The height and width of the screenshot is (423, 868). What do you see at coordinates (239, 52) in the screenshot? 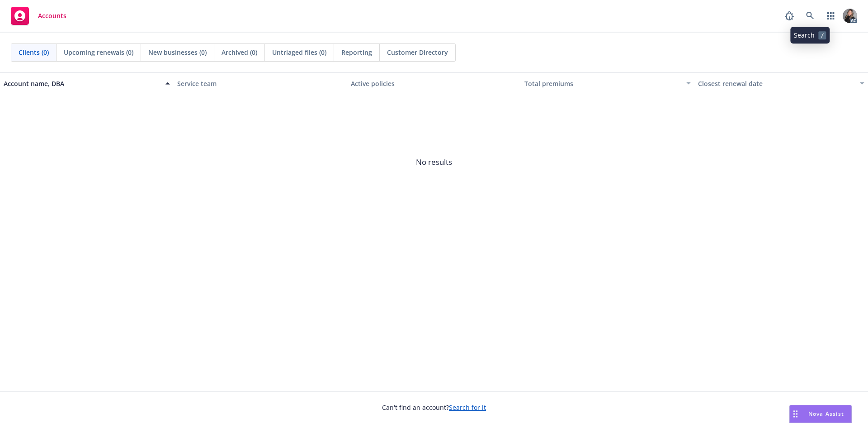
I see `span: Archived (0)` at bounding box center [239, 52].